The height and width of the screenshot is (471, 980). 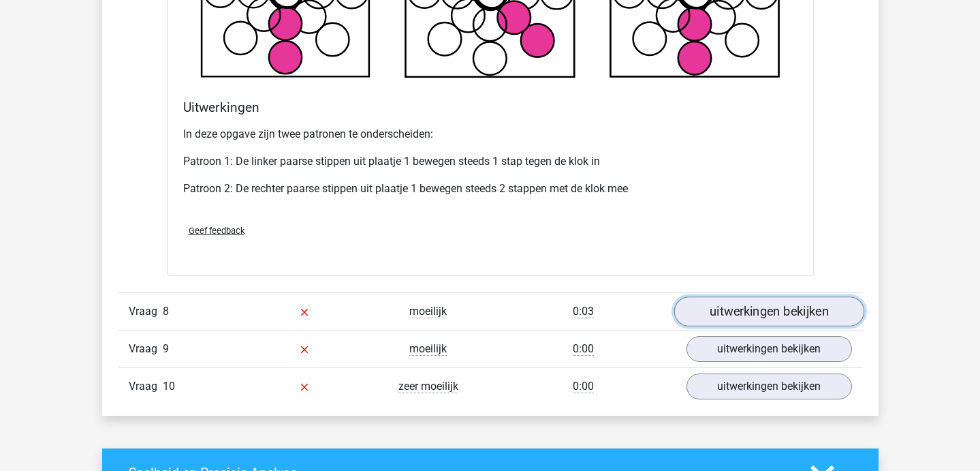 What do you see at coordinates (165, 311) in the screenshot?
I see `span: 8` at bounding box center [165, 311].